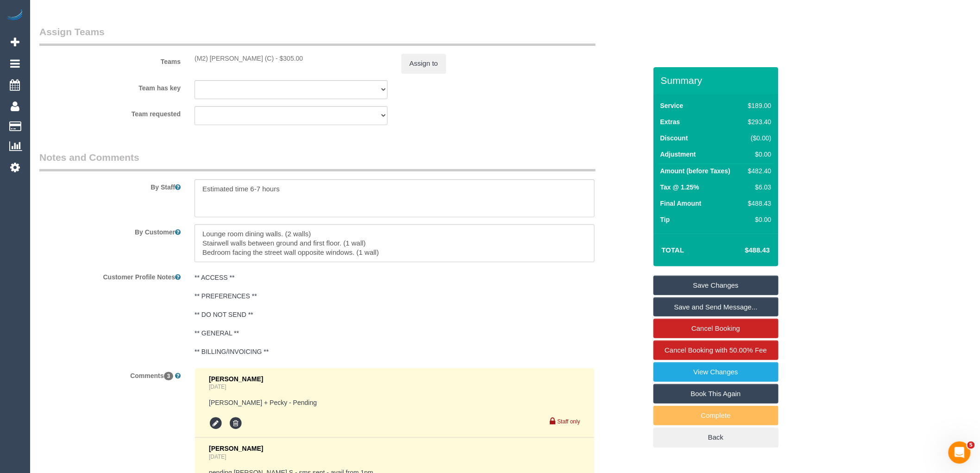  I want to click on label: Service, so click(672, 106).